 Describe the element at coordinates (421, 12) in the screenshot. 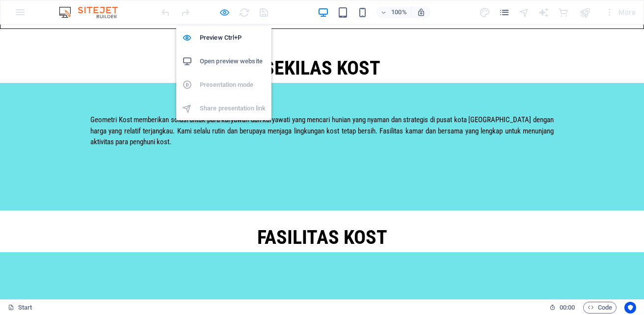

I see `i: On resize automatically adjust zoom level to fit chosen device.` at that location.